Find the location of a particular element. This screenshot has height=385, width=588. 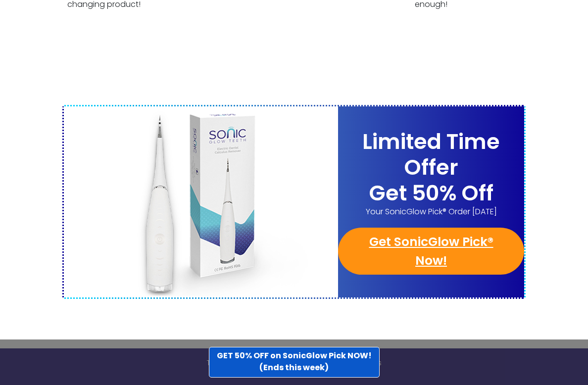

img: Image is located at coordinates (201, 202).